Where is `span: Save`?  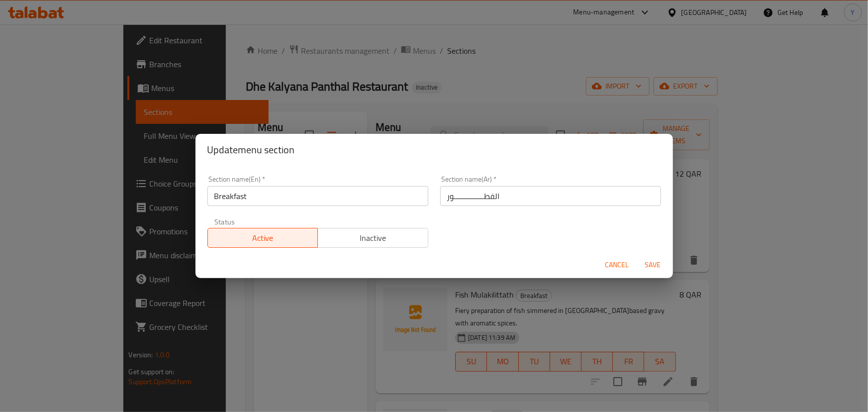
span: Save is located at coordinates (653, 264).